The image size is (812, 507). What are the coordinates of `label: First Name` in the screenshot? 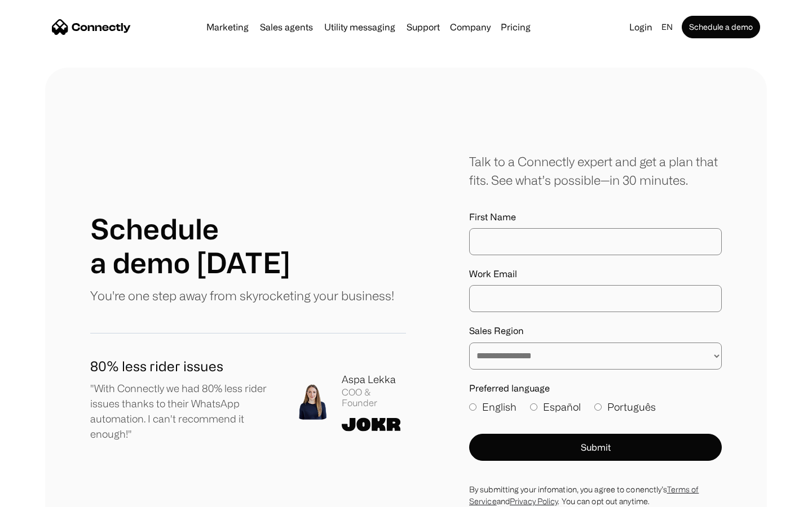 It's located at (596, 217).